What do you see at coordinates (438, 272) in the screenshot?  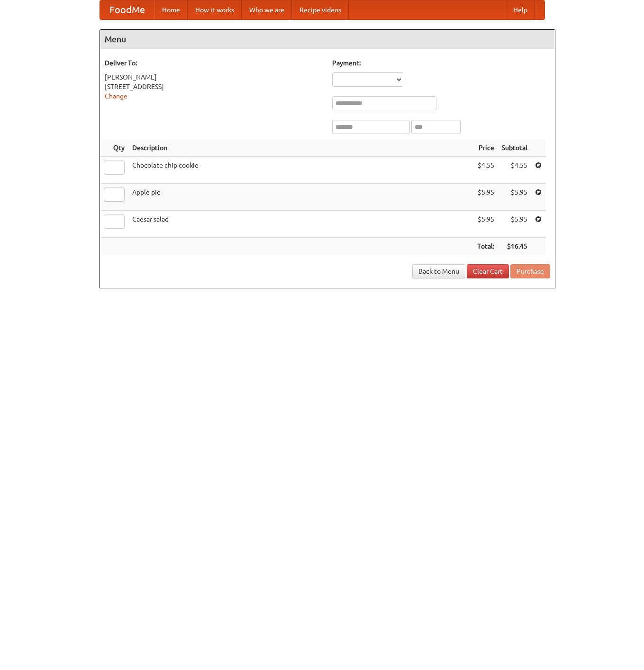 I see `a: Back to Menu` at bounding box center [438, 272].